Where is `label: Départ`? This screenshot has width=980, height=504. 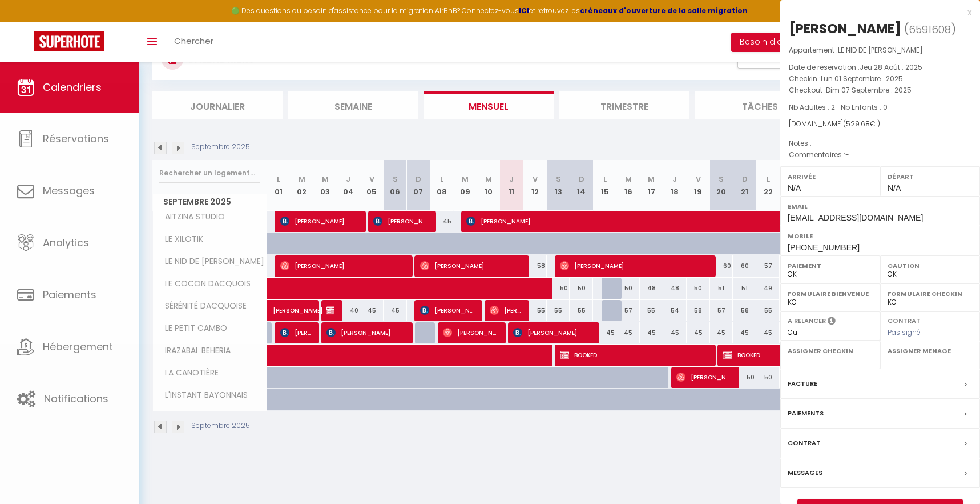
label: Départ is located at coordinates (930, 176).